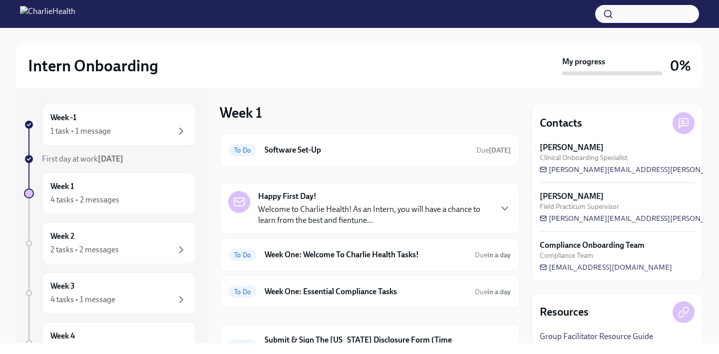  What do you see at coordinates (369, 292) in the screenshot?
I see `a: To DoWeek One: Essential Compliance TasksDuein a day` at bounding box center [369, 292].